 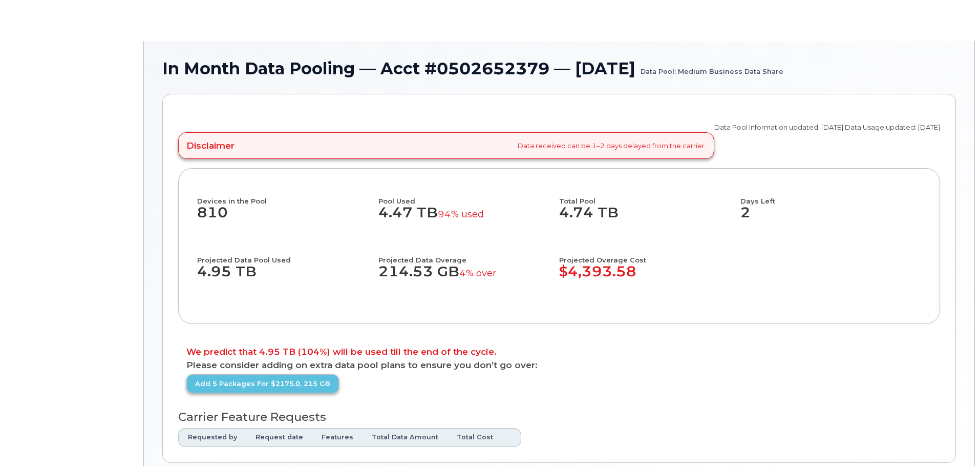 I want to click on small: 94% used, so click(x=460, y=213).